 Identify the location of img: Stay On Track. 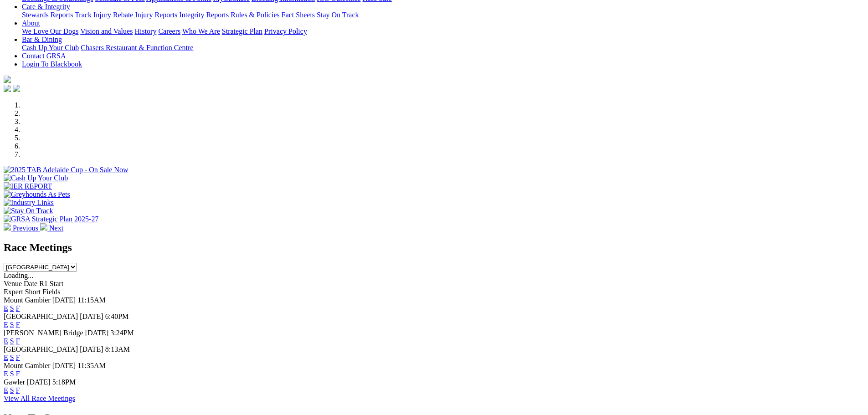
(28, 211).